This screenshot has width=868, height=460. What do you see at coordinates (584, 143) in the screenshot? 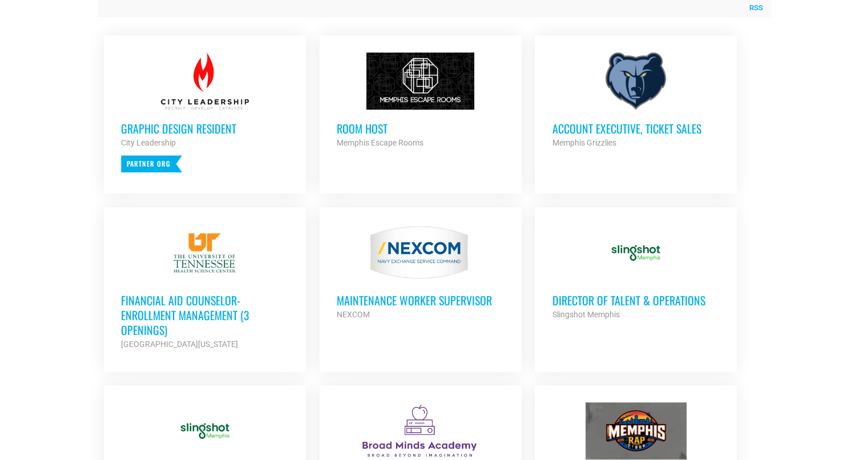
I see `strong: Memphis Grizzlies` at bounding box center [584, 143].